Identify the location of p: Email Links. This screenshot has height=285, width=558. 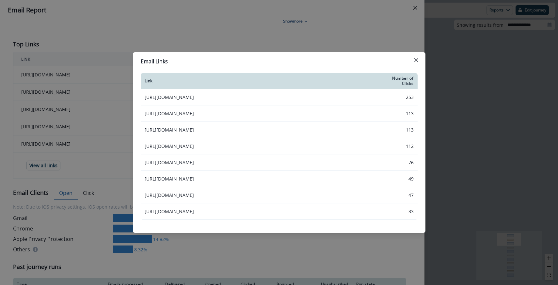
(154, 61).